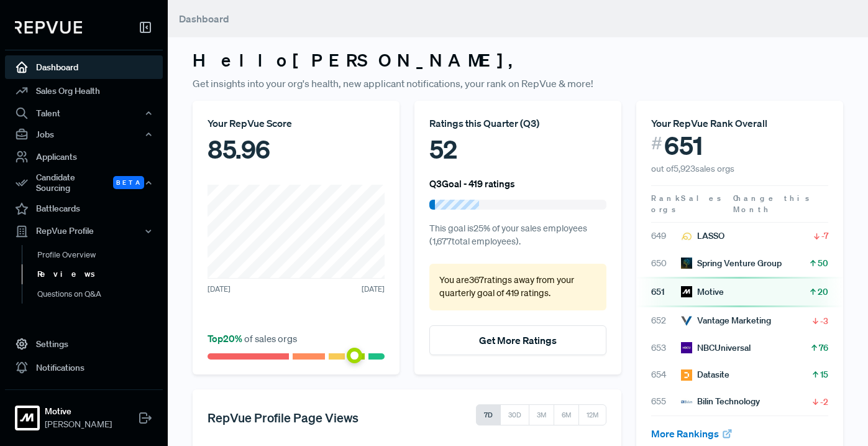  I want to click on button: 3M, so click(541, 415).